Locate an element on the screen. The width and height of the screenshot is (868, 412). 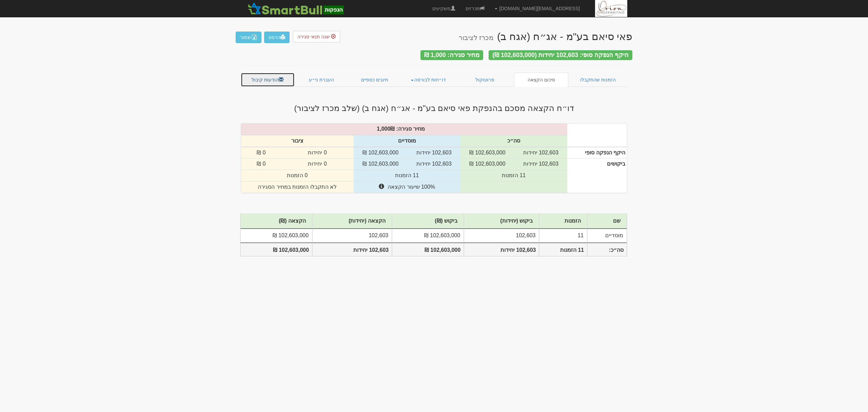
td: מוסדיים is located at coordinates (607, 235).